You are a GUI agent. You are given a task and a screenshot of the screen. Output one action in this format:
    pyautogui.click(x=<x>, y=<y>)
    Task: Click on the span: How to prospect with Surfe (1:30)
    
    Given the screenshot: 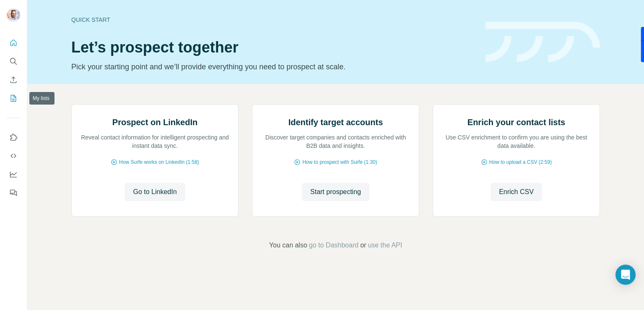 What is the action you would take?
    pyautogui.click(x=340, y=162)
    